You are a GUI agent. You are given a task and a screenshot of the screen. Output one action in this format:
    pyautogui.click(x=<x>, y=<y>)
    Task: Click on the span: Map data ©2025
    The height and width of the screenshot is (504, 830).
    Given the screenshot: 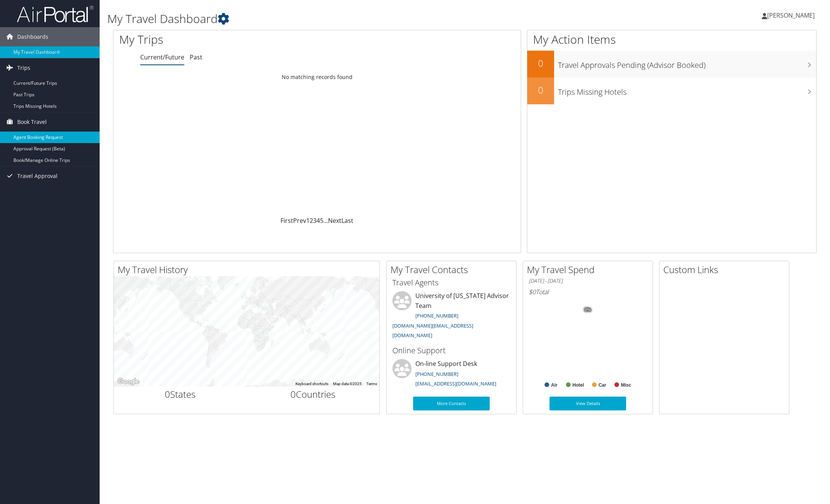 What is the action you would take?
    pyautogui.click(x=347, y=384)
    